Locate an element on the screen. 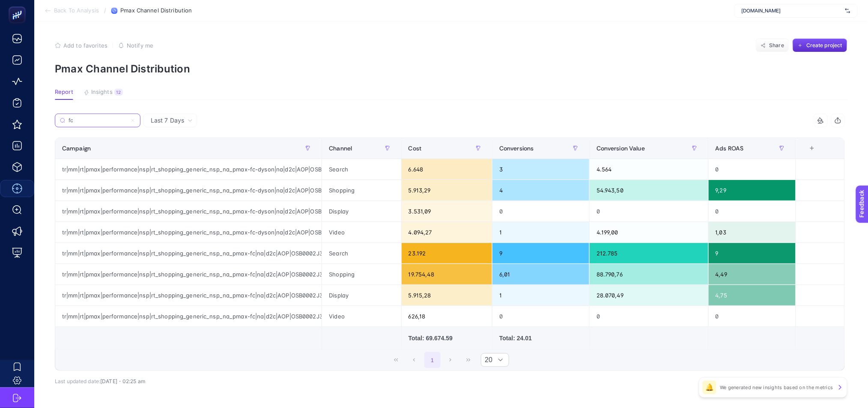 The image size is (868, 408). div: 626,18 is located at coordinates (447, 316).